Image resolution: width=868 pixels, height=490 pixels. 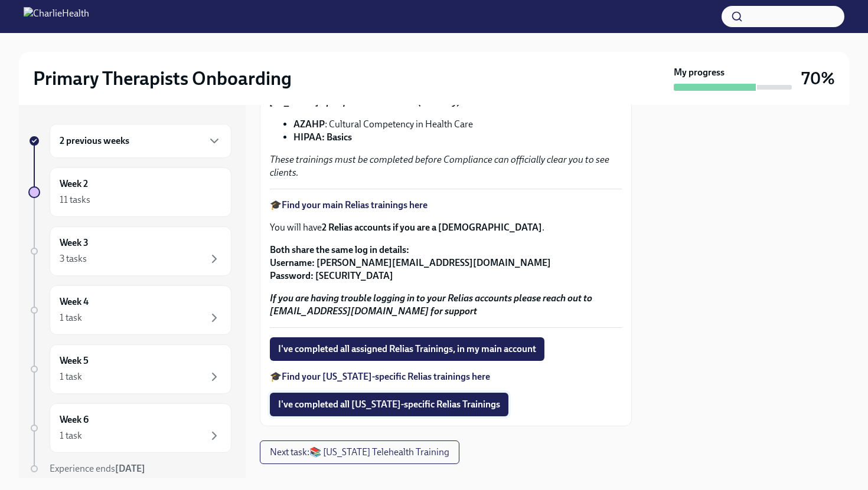 What do you see at coordinates (95, 141) in the screenshot?
I see `h6: 2 previous weeks` at bounding box center [95, 141].